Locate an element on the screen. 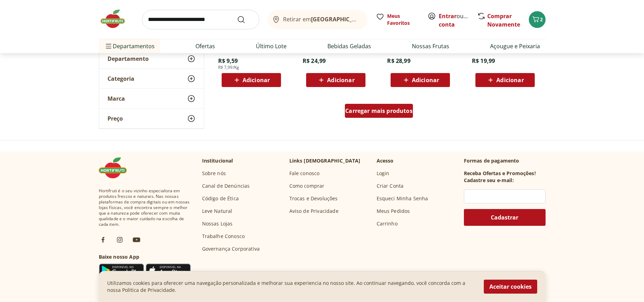  p: Acesso is located at coordinates (385, 160).